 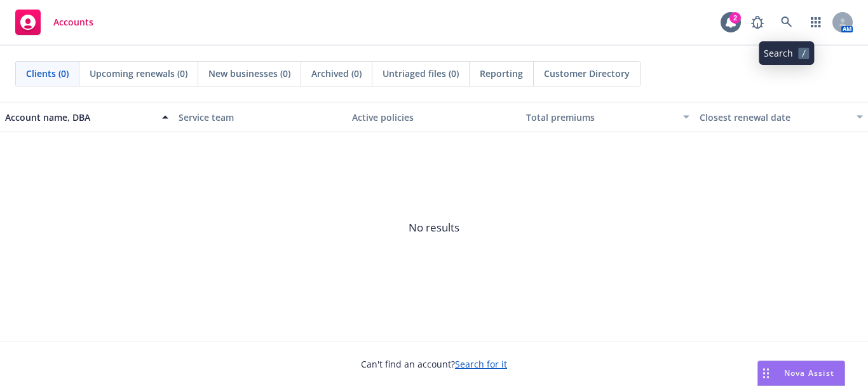 I want to click on span: Archived (0), so click(x=336, y=73).